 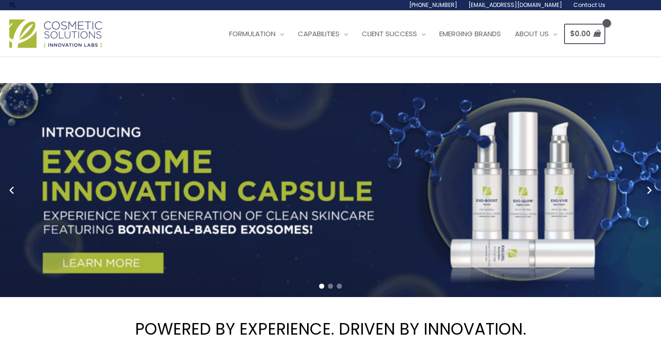 What do you see at coordinates (339, 286) in the screenshot?
I see `span: Go to slide 3` at bounding box center [339, 286].